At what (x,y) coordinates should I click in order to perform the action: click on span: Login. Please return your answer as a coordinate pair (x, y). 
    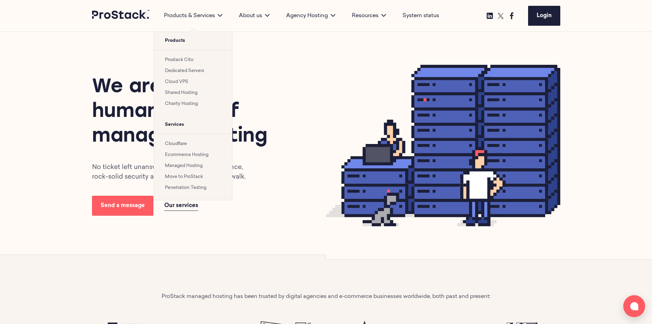
    Looking at the image, I should click on (544, 16).